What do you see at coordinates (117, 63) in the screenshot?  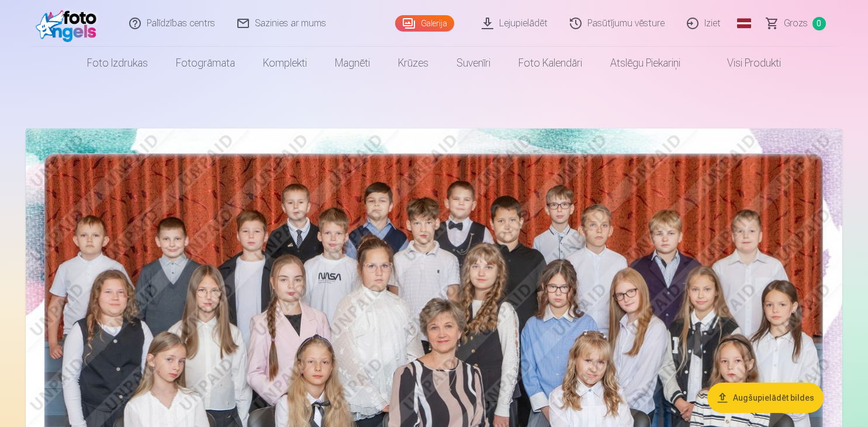 I see `a: Foto izdrukas` at bounding box center [117, 63].